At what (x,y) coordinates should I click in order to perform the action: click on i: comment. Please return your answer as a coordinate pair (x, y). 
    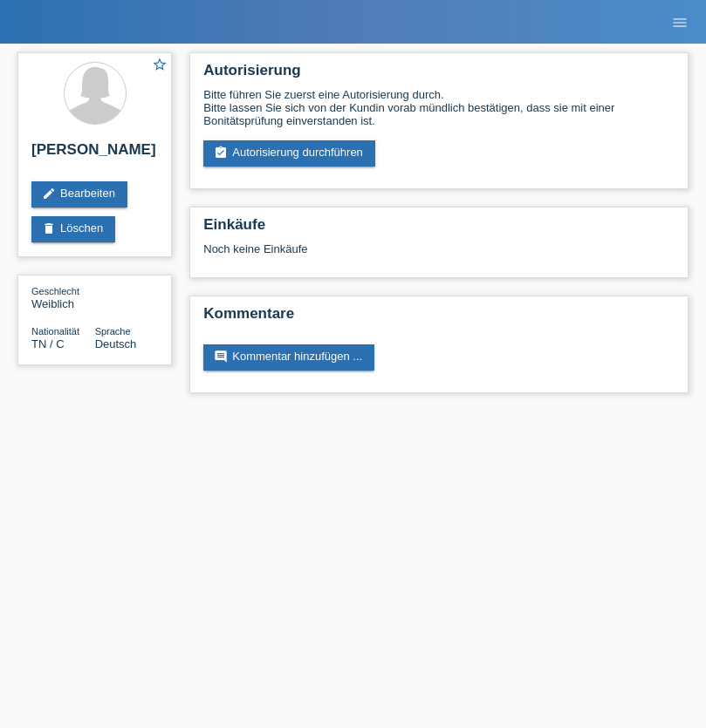
    Looking at the image, I should click on (221, 357).